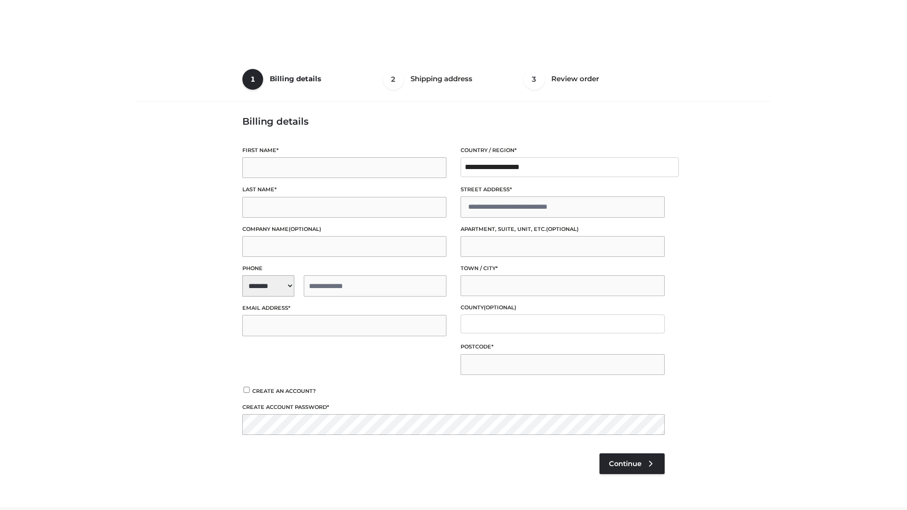  Describe the element at coordinates (344, 268) in the screenshot. I see `label: Phone` at that location.